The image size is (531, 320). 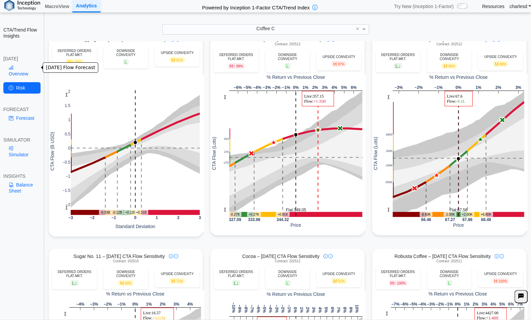 I want to click on span: 88%, so click(x=503, y=64).